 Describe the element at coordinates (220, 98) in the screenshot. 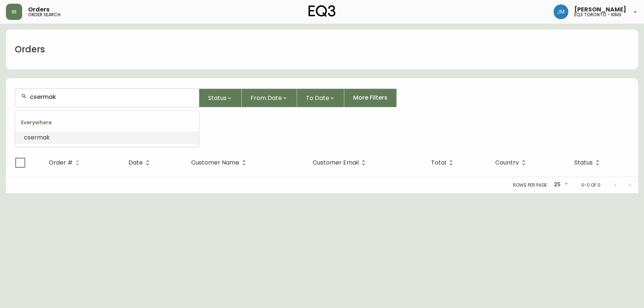

I see `button: Status` at that location.